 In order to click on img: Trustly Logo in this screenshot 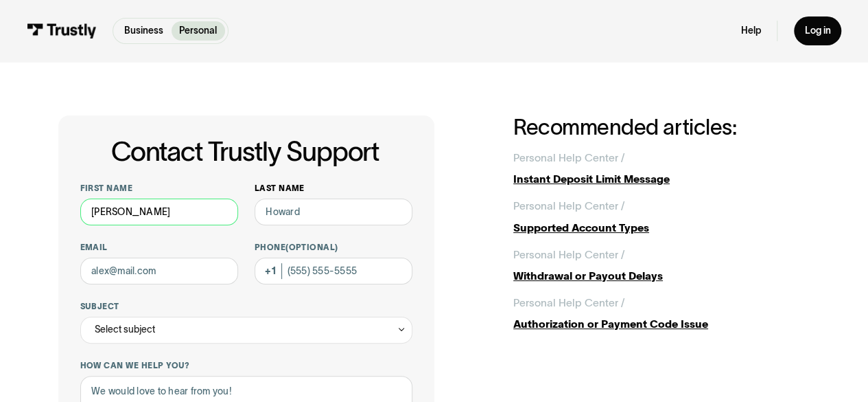, I will do `click(62, 30)`.